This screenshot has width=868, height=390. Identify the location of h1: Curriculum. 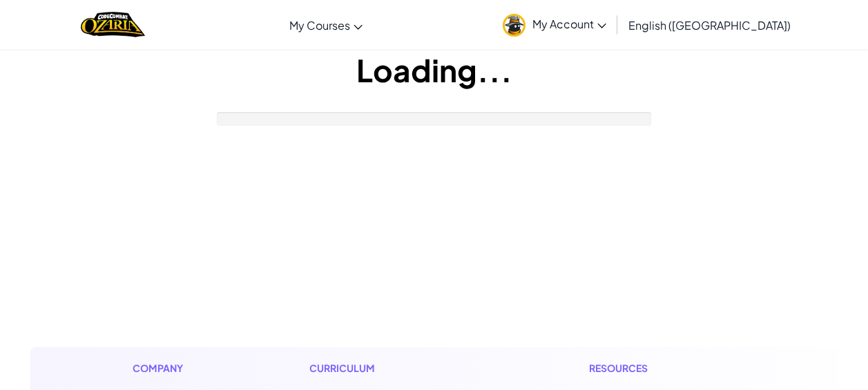
(393, 368).